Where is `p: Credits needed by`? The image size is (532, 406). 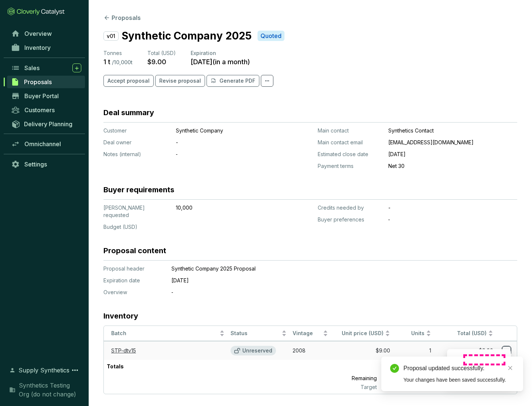 p: Credits needed by is located at coordinates (350, 208).